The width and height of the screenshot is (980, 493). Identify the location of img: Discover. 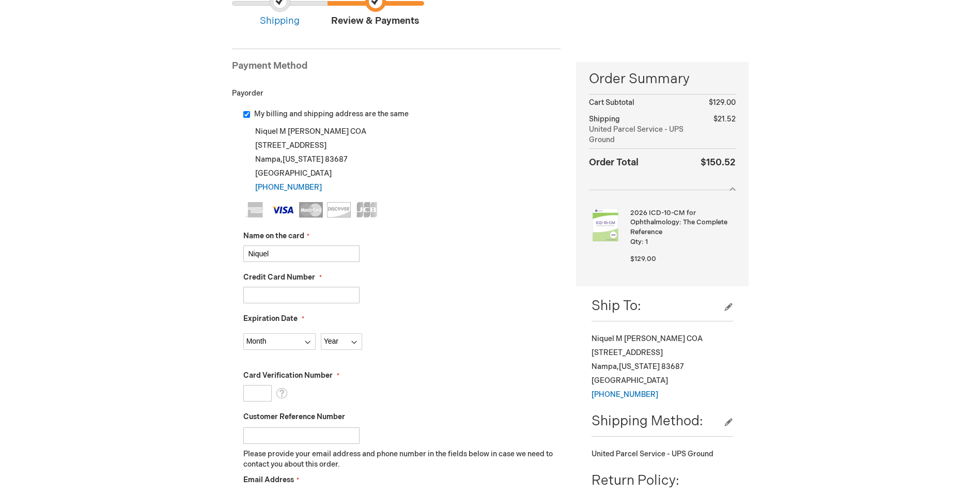
(339, 210).